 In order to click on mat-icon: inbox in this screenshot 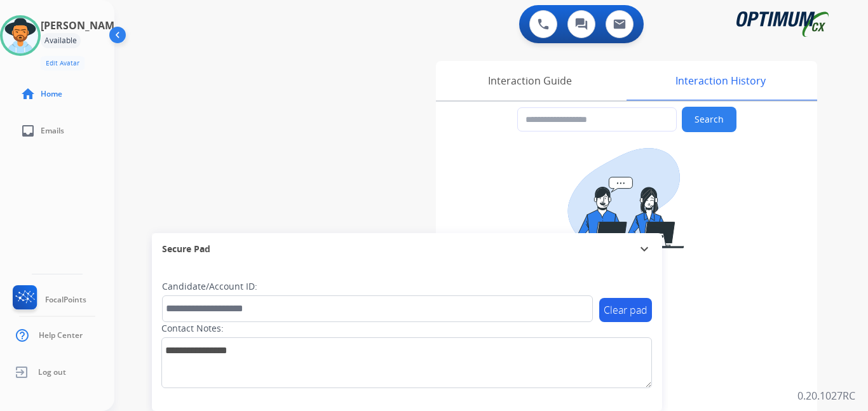, I will do `click(28, 131)`.